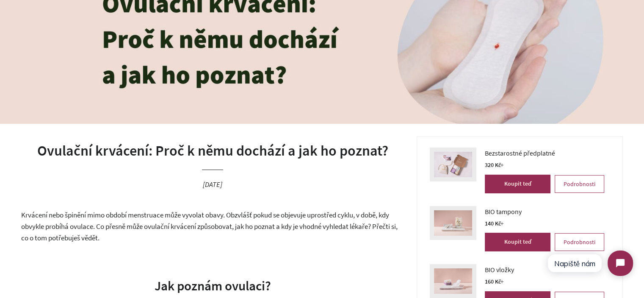 This screenshot has width=644, height=298. Describe the element at coordinates (494, 165) in the screenshot. I see `span: 320 Kč` at that location.